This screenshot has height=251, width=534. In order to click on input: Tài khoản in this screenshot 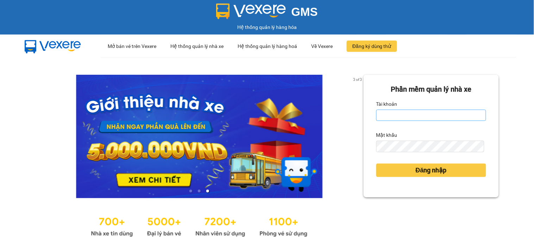, I will do `click(431, 115)`.